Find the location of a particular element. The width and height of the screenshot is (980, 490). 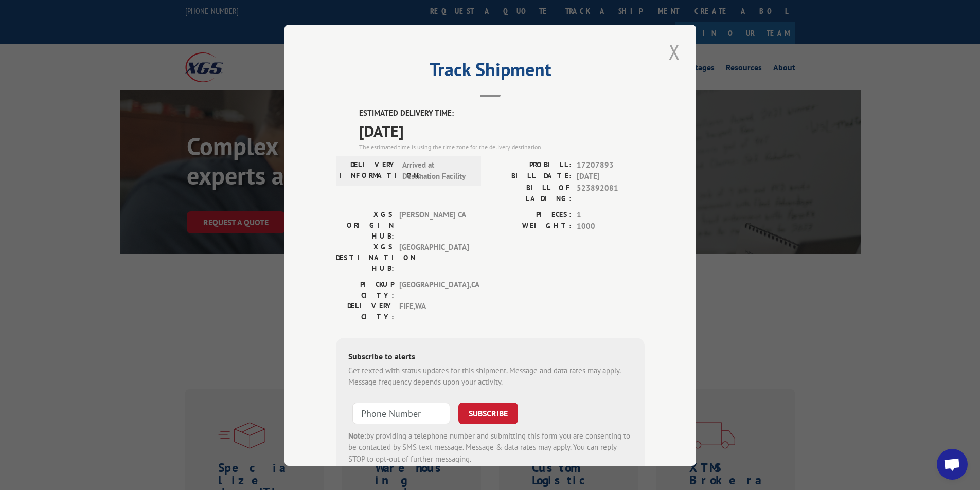

span: 1 is located at coordinates (611, 214).